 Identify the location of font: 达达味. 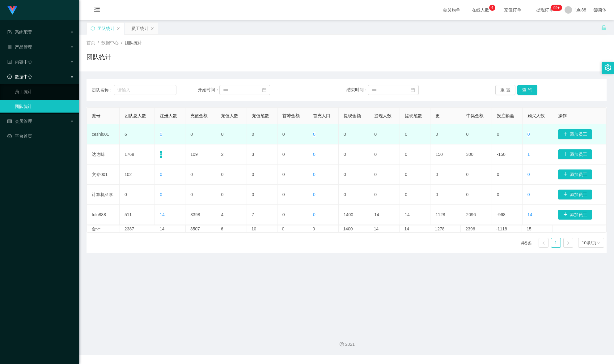
(98, 154).